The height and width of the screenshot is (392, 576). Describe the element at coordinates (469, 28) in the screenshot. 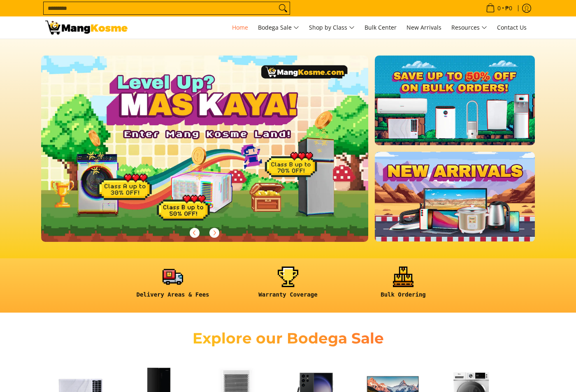

I see `a: Resources` at that location.